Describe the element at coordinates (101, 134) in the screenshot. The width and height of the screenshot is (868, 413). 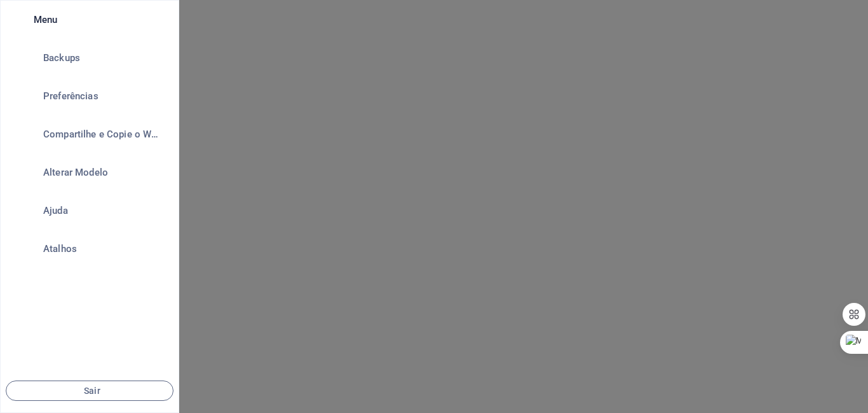
I see `h6: Compartilhe e Copie o Website` at that location.